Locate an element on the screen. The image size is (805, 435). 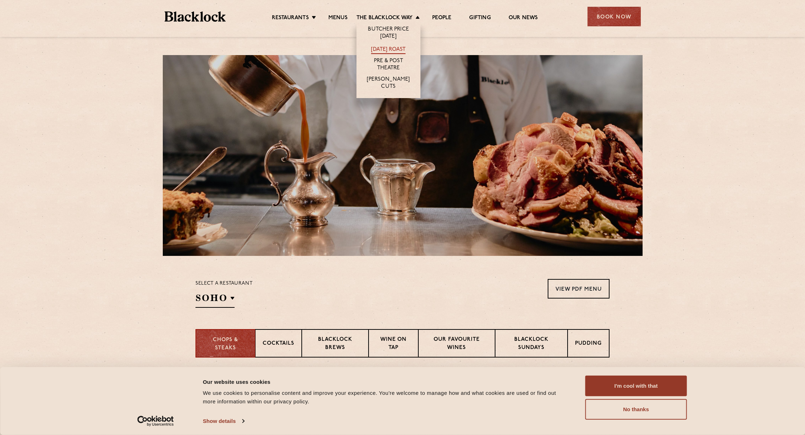
a: Our News is located at coordinates (523, 18).